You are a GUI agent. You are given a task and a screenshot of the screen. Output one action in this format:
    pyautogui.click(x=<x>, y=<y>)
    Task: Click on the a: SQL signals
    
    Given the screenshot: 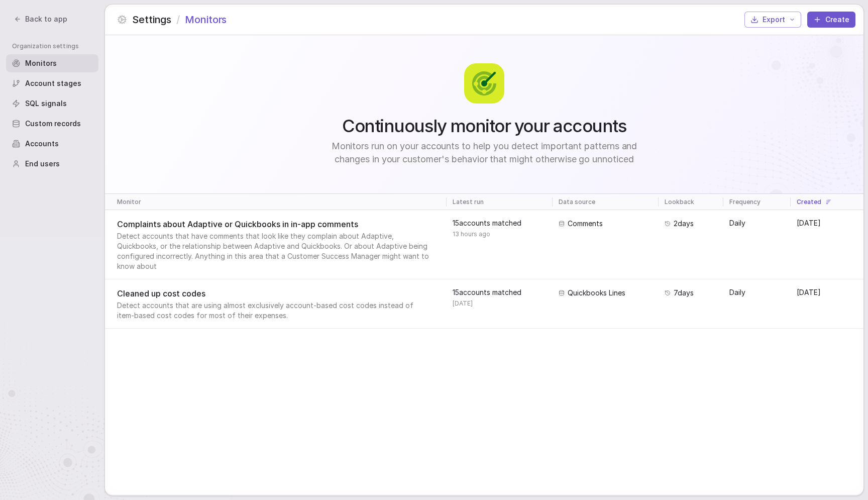 What is the action you would take?
    pyautogui.click(x=52, y=103)
    